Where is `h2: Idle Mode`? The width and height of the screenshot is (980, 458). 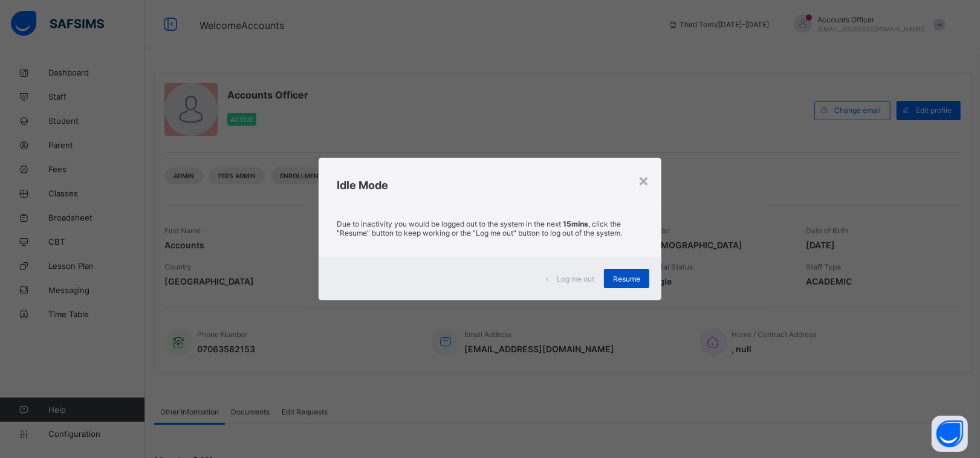 h2: Idle Mode is located at coordinates (490, 185).